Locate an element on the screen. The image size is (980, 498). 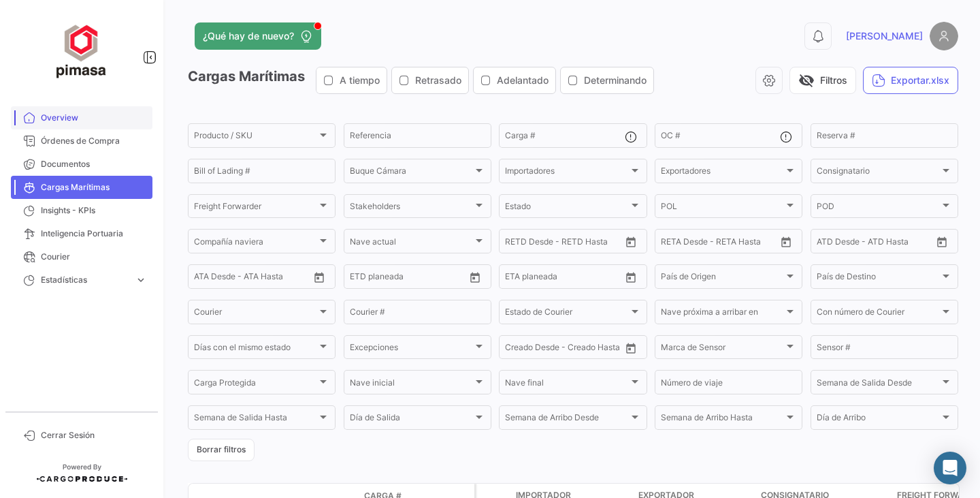
span: Semana de Salida Hasta is located at coordinates (256, 420).